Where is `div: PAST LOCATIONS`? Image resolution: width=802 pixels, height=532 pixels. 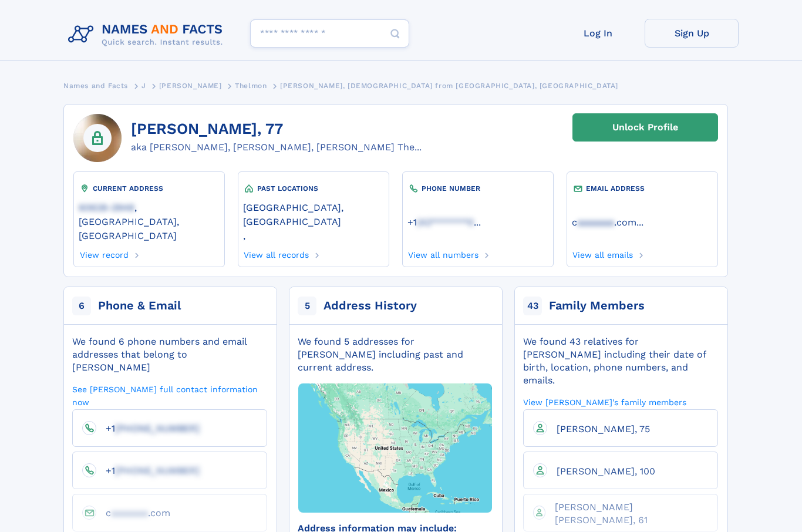
div: PAST LOCATIONS is located at coordinates (314, 188).